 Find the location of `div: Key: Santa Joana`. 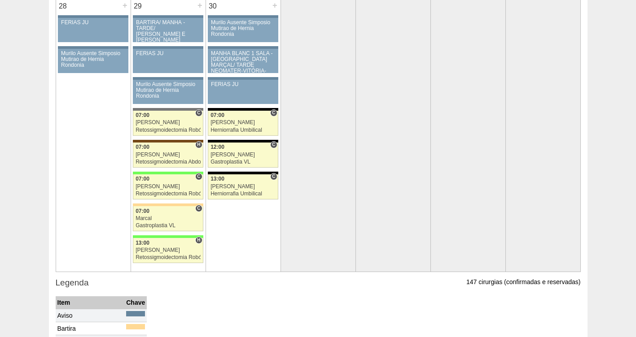

div: Key: Santa Joana is located at coordinates (168, 141).